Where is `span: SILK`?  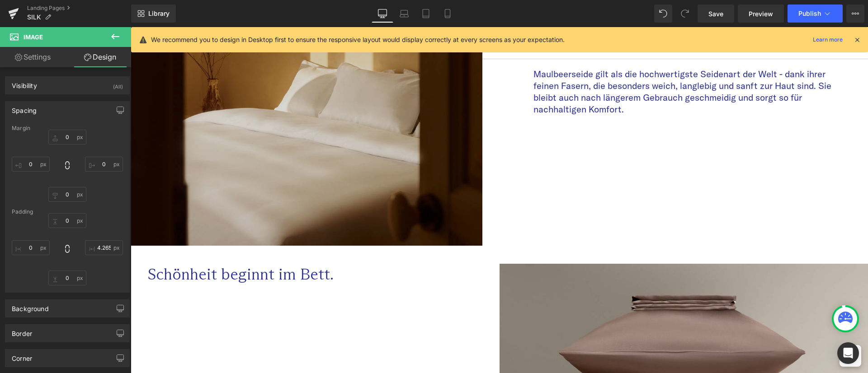
span: SILK is located at coordinates (34, 17).